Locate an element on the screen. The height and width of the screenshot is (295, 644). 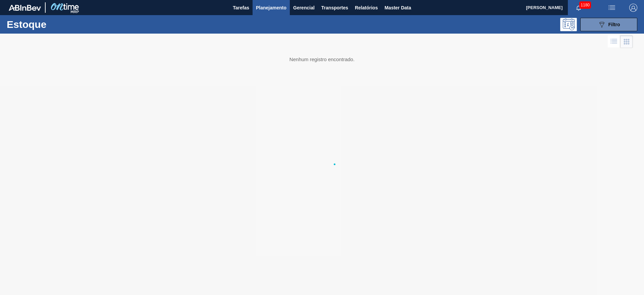
span: Gerencial is located at coordinates (304, 8).